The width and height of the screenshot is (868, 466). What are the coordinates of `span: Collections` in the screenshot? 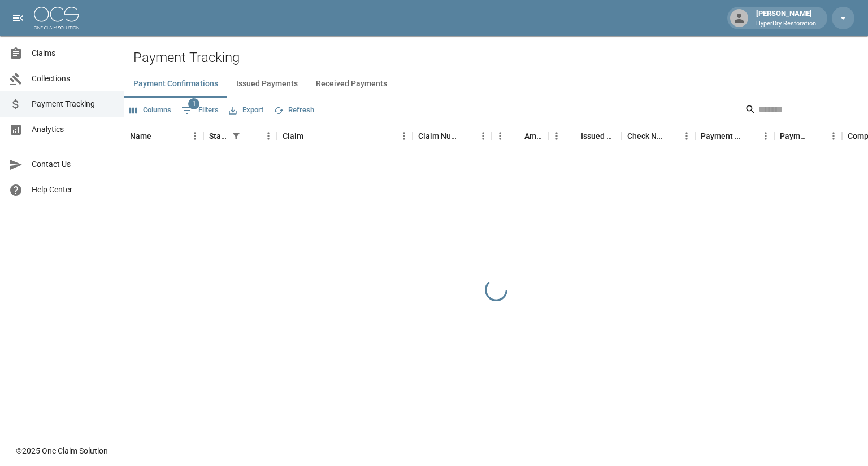 It's located at (73, 79).